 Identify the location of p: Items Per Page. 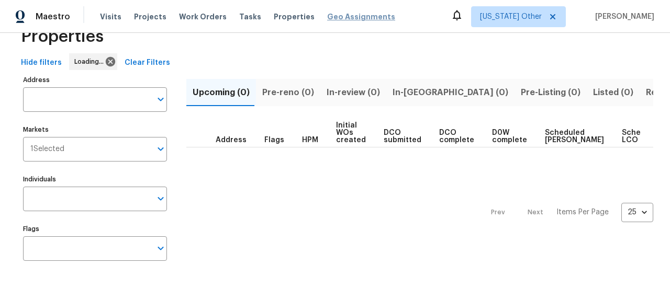
(582, 212).